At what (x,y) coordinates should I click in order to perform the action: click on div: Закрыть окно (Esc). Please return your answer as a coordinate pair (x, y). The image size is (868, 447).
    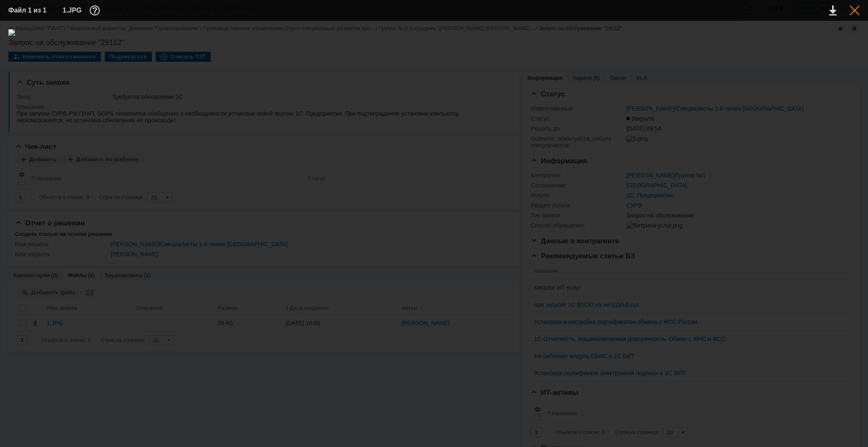
    Looking at the image, I should click on (855, 11).